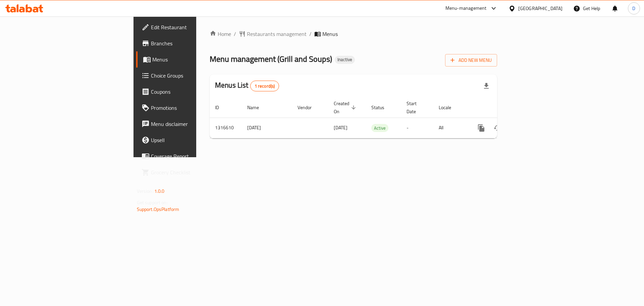 The image size is (644, 306). I want to click on a: Menus, so click(189, 59).